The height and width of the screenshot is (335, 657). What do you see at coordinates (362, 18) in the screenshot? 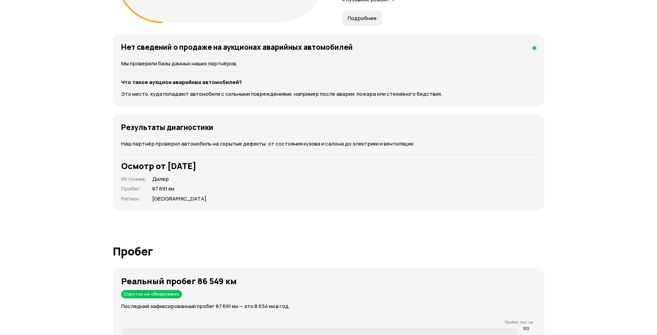
I see `span: Подробнее` at bounding box center [362, 18].